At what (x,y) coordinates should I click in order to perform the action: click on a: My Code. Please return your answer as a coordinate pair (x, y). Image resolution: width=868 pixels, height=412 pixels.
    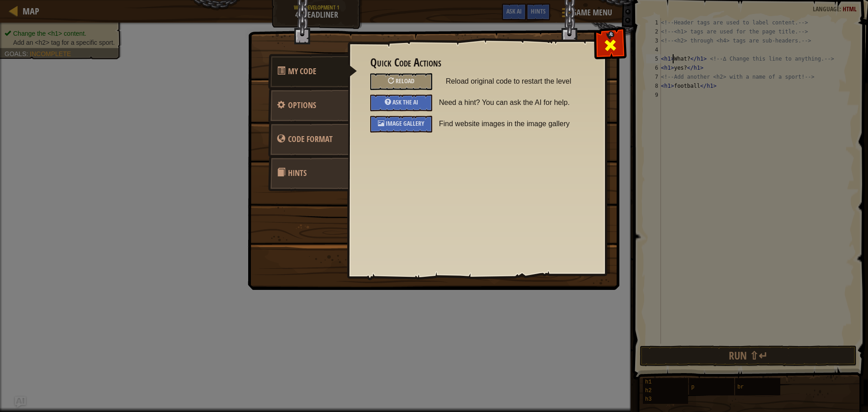
    Looking at the image, I should click on (313, 71).